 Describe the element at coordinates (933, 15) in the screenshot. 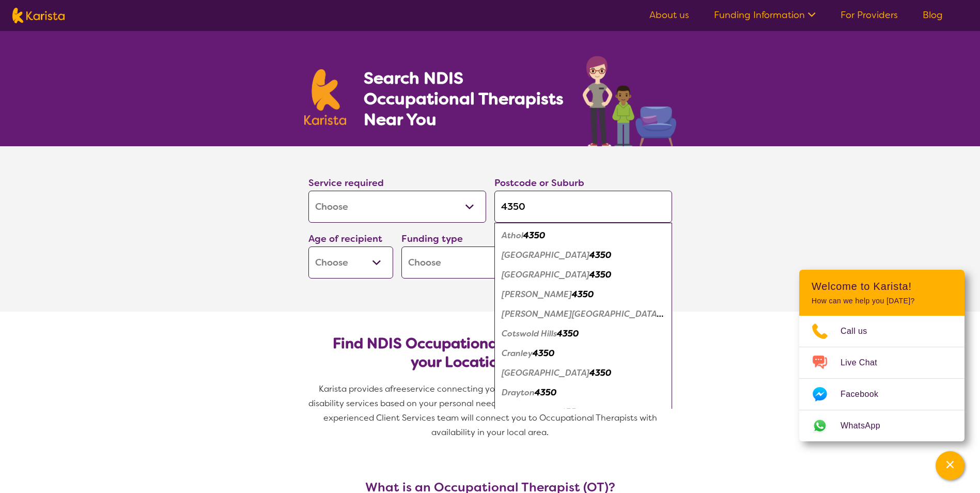

I see `a: Blog` at that location.